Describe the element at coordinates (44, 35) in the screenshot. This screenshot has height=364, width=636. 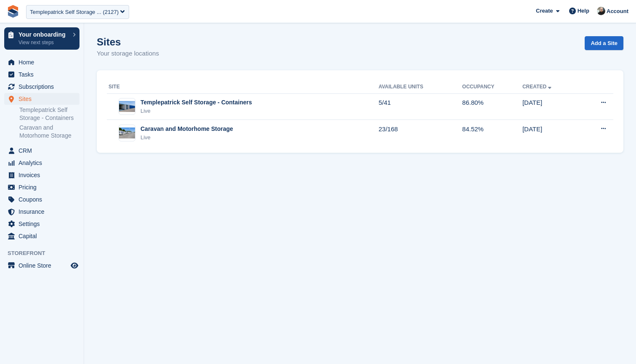
I see `p: Your onboarding` at that location.